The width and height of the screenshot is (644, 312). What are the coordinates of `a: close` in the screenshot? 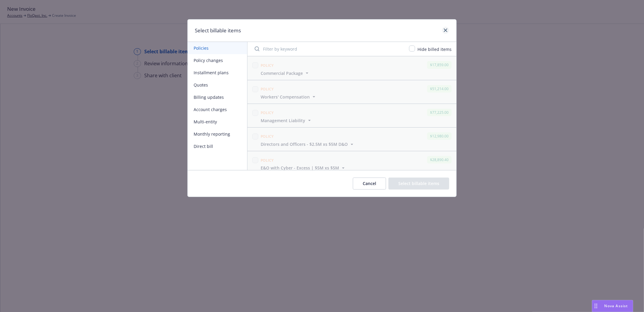 It's located at (445, 30).